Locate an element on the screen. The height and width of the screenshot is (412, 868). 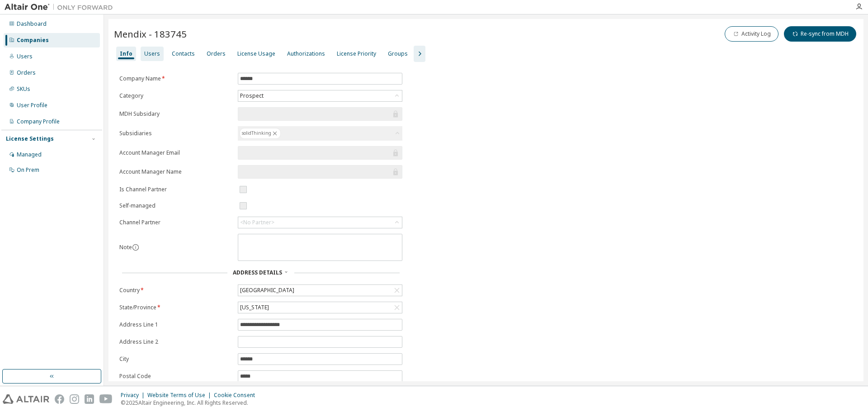
div: License Usage is located at coordinates (257, 54).